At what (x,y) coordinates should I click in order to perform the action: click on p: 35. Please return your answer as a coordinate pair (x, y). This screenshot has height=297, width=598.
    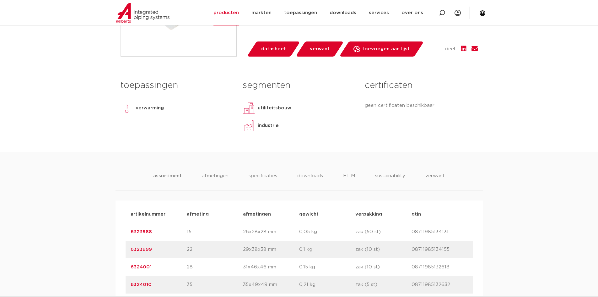
    Looking at the image, I should click on (215, 285).